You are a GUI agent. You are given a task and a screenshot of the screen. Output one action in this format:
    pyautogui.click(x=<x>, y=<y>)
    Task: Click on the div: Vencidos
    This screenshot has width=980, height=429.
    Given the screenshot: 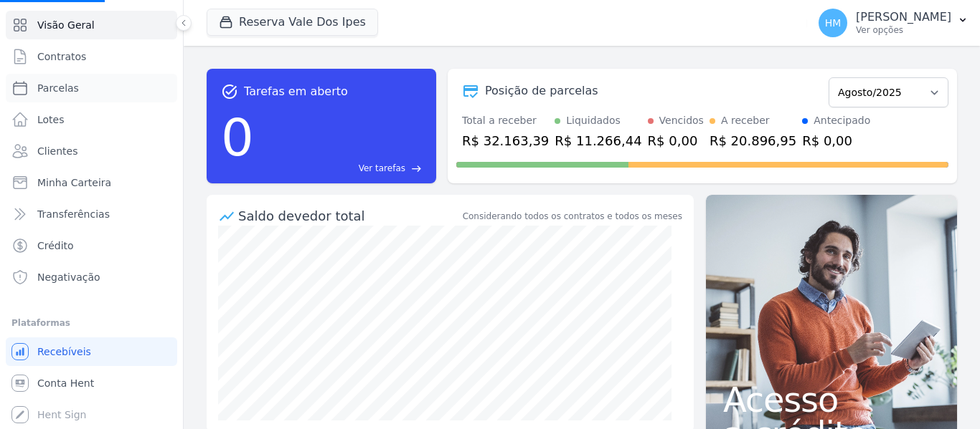 What is the action you would take?
    pyautogui.click(x=682, y=120)
    